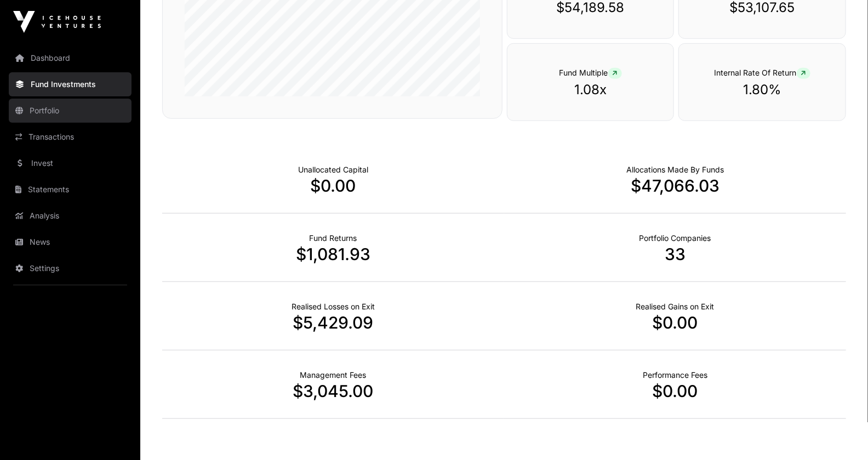 The width and height of the screenshot is (868, 460). I want to click on img: Icehouse Ventures Logo, so click(57, 22).